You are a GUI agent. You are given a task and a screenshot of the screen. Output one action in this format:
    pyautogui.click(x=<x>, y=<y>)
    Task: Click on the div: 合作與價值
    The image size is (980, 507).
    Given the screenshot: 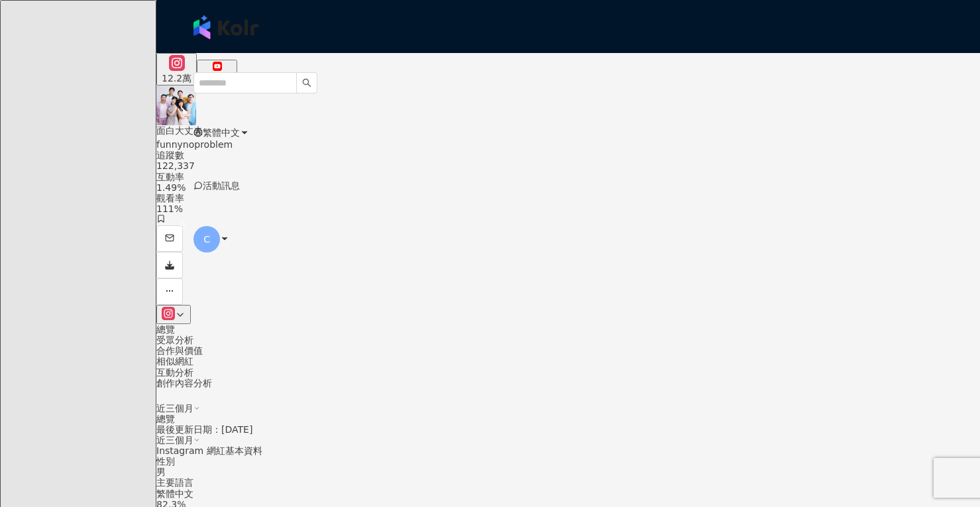 What is the action you would take?
    pyautogui.click(x=568, y=351)
    